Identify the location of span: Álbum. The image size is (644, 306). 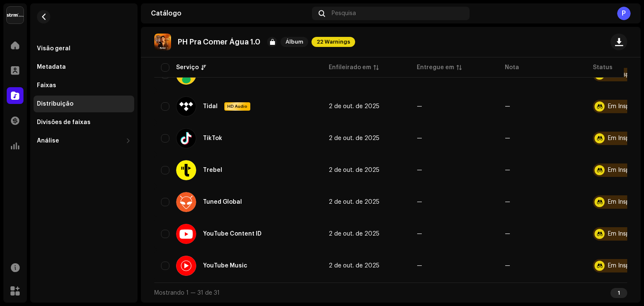
(294, 42).